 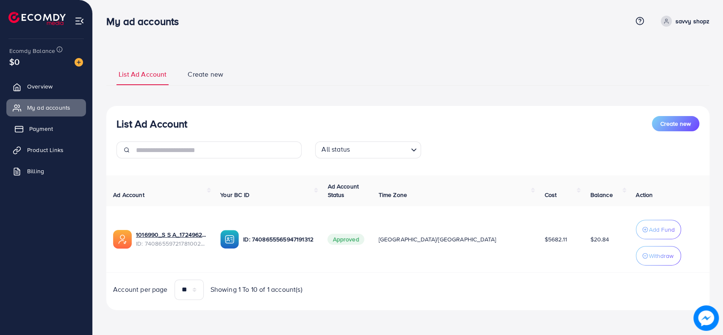 What do you see at coordinates (392, 195) in the screenshot?
I see `span: Time Zone` at bounding box center [392, 195].